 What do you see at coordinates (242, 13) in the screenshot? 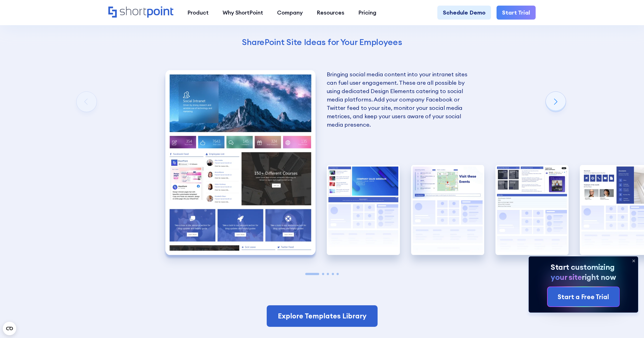
I see `a: Why ShortPoint` at bounding box center [242, 13].